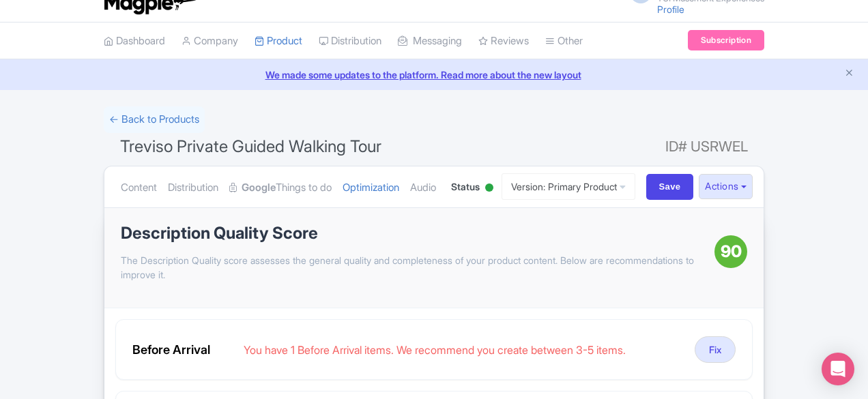 The height and width of the screenshot is (399, 868). Describe the element at coordinates (727, 40) in the screenshot. I see `a: Subscription` at that location.